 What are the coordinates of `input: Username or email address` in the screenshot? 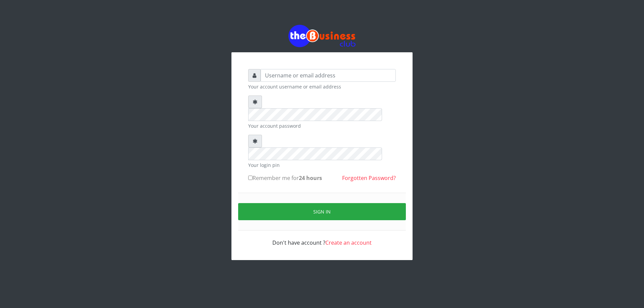 It's located at (328, 76).